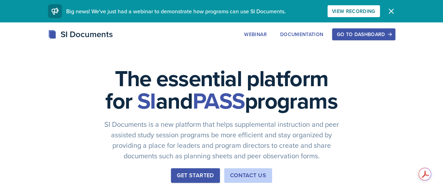 The width and height of the screenshot is (443, 193). Describe the element at coordinates (176, 11) in the screenshot. I see `span: Big news! We've just had a webinar to demonstrate how programs can use SI Documents.` at that location.